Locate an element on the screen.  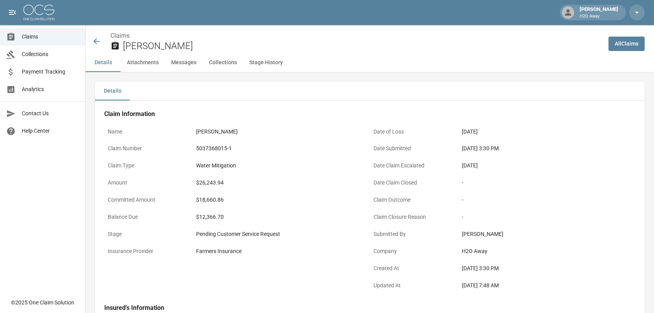
p: Insurance Provider is located at coordinates (148, 251).